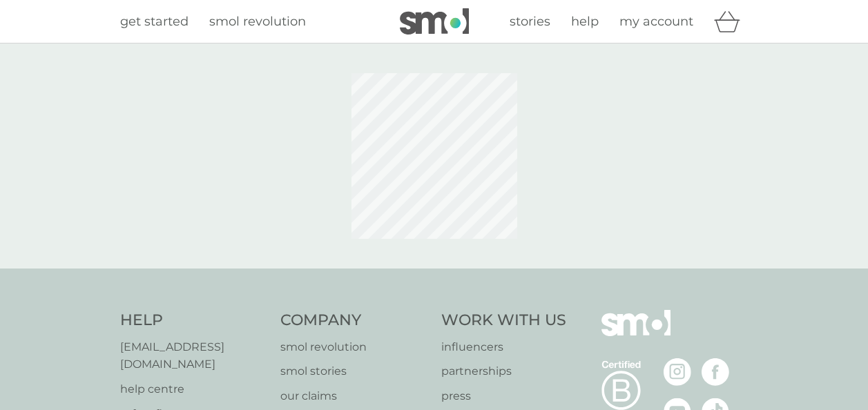 The image size is (868, 410). What do you see at coordinates (354, 396) in the screenshot?
I see `a: our claims` at bounding box center [354, 396].